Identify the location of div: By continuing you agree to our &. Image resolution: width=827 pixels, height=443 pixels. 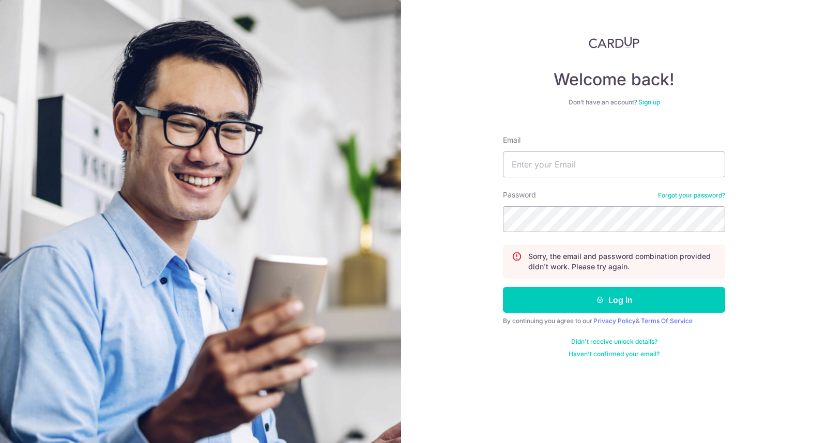
(614, 321).